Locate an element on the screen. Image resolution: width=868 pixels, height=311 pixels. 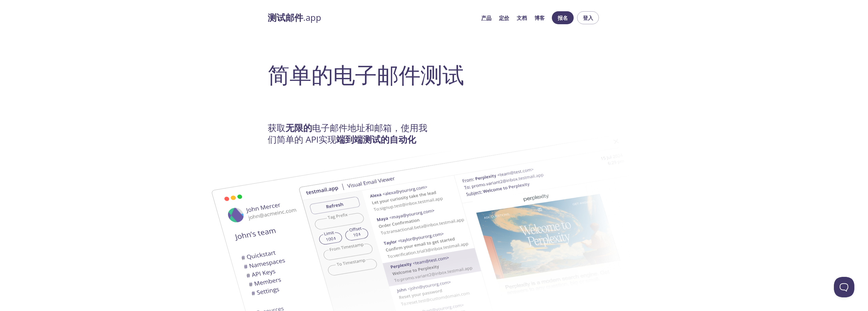
font: 简单的电子邮件测试 is located at coordinates (366, 75).